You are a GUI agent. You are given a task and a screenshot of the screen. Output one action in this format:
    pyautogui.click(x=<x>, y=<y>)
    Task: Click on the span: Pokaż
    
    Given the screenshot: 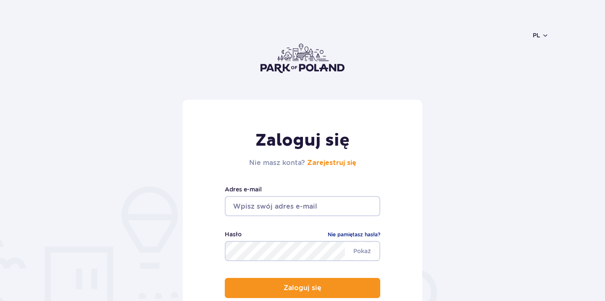 What is the action you would take?
    pyautogui.click(x=362, y=251)
    